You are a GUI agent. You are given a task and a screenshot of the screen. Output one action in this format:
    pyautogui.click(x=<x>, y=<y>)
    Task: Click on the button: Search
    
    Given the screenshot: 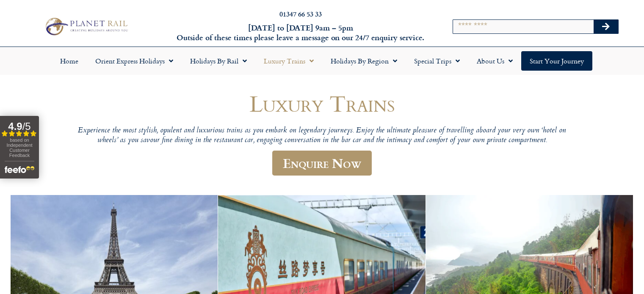 What is the action you would take?
    pyautogui.click(x=606, y=27)
    